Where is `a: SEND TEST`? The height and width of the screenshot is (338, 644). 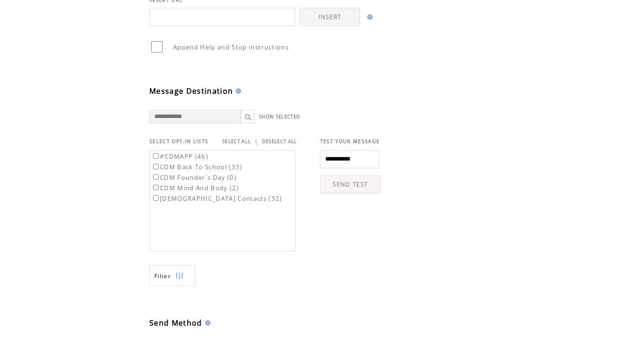 a: SEND TEST is located at coordinates (351, 184).